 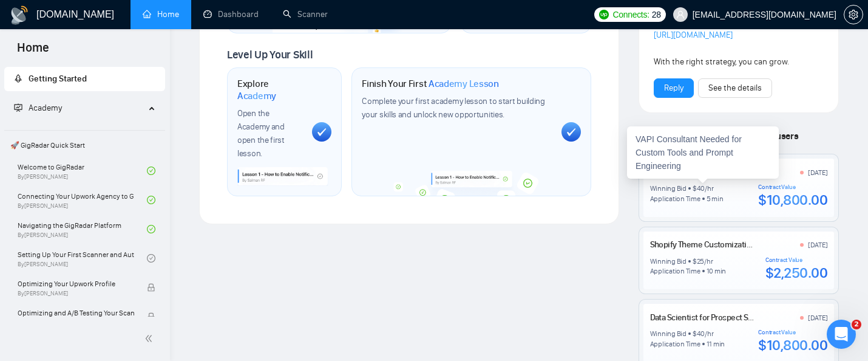 I want to click on span: fund-projection-screen, so click(x=18, y=108).